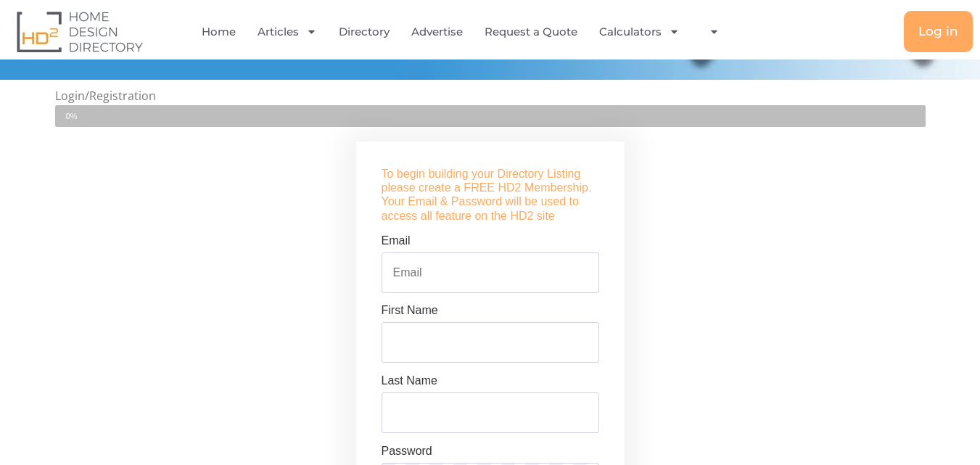 This screenshot has height=465, width=980. I want to click on a: Calculators, so click(639, 32).